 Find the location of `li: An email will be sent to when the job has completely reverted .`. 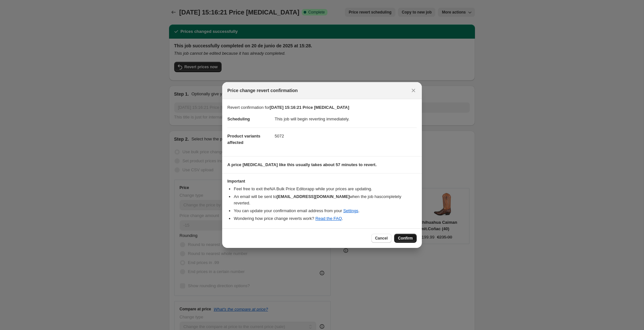

li: An email will be sent to when the job has completely reverted . is located at coordinates (325, 200).